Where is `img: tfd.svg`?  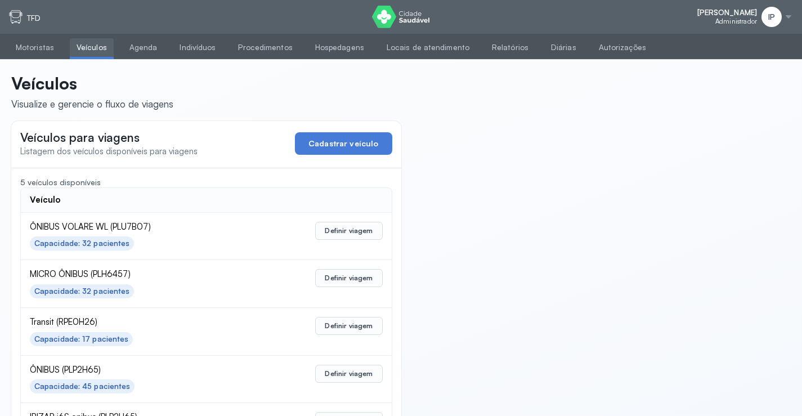
img: tfd.svg is located at coordinates (16, 17).